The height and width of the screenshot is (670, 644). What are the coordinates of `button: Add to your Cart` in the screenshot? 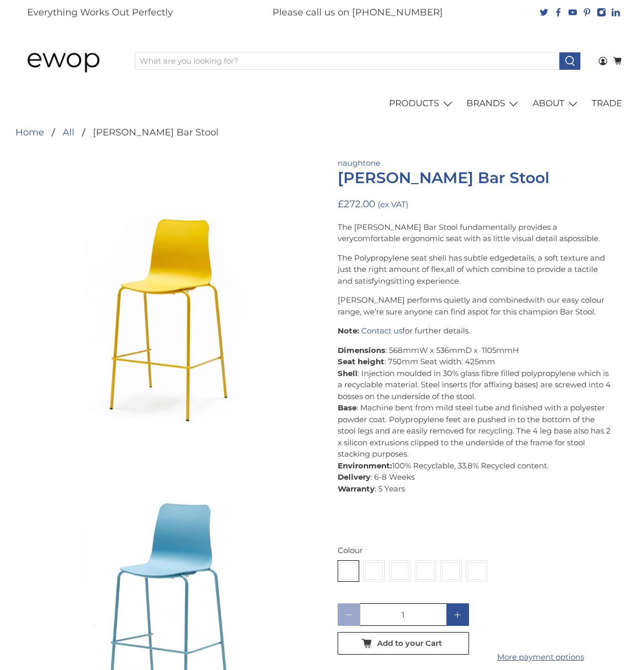 It's located at (403, 643).